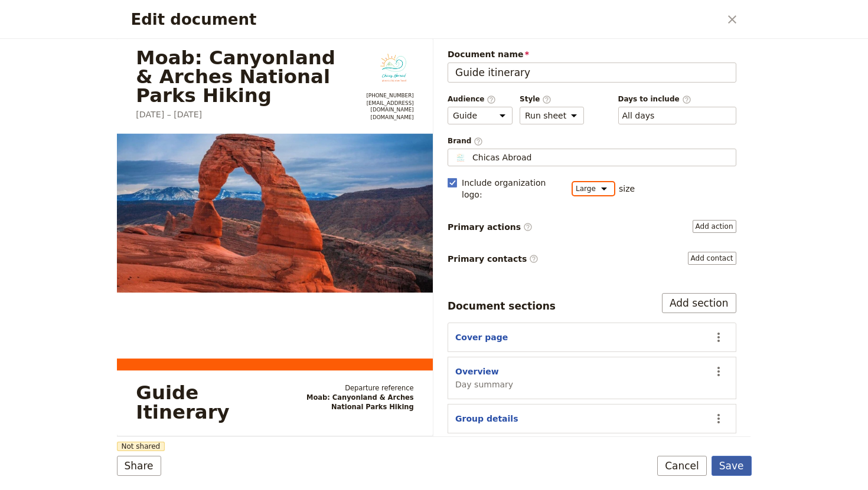 Image resolution: width=868 pixels, height=490 pixels. I want to click on a: https://www.chicasabroad.com, so click(390, 117).